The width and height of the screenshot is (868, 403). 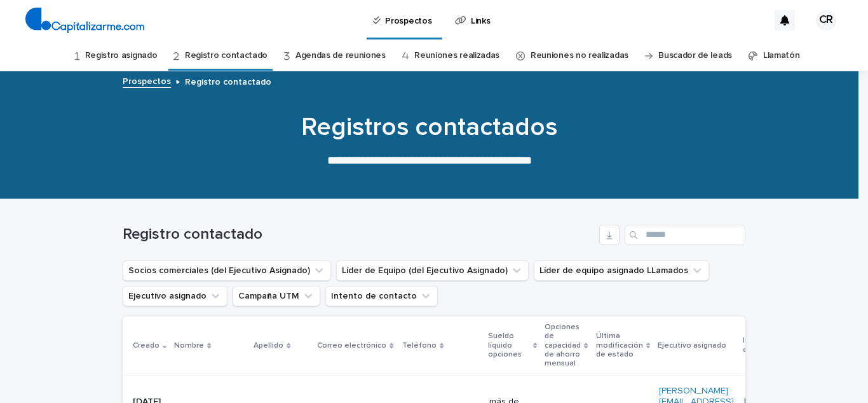 I want to click on a: Agendas de reuniones, so click(x=340, y=56).